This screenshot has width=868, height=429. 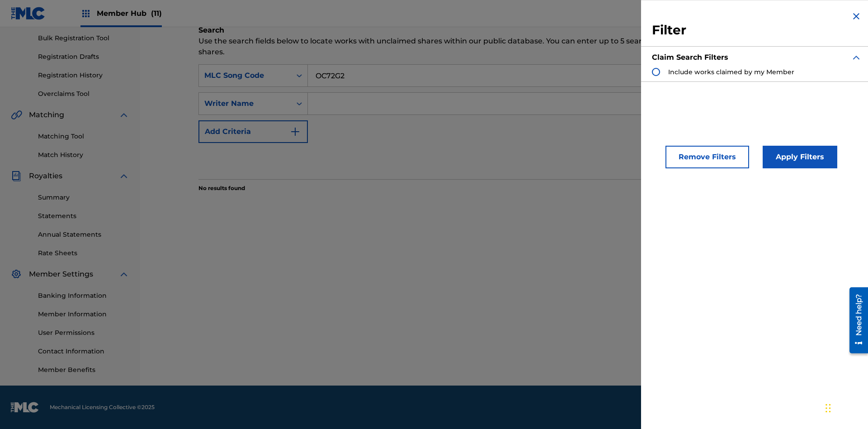 What do you see at coordinates (84, 235) in the screenshot?
I see `a: Annual Statements` at bounding box center [84, 235].